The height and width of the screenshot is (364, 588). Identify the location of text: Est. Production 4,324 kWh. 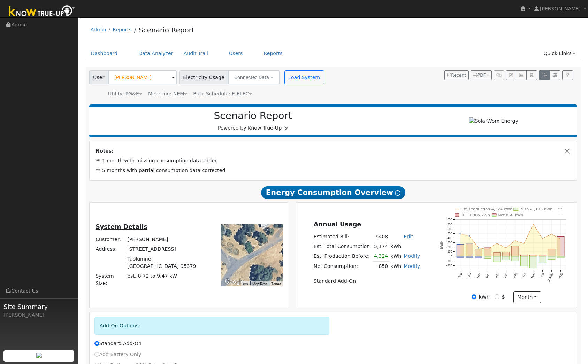
(486, 209).